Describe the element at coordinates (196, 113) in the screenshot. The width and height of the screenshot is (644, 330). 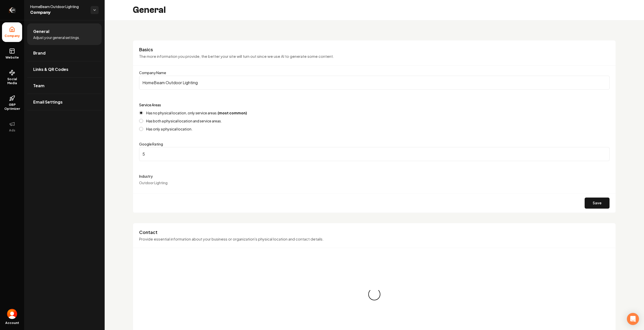
I see `label: Has no physical location, only service areas.` at that location.